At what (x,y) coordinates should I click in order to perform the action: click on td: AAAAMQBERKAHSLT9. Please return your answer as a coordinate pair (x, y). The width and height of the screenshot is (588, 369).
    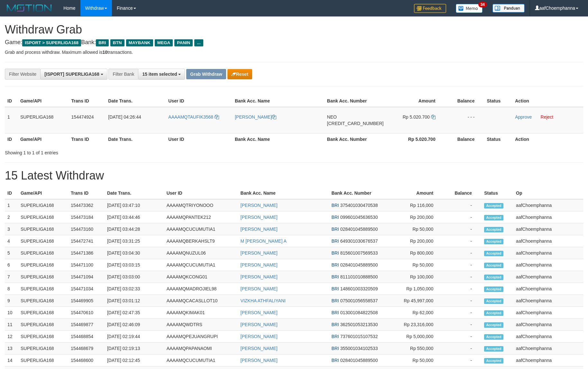
    Looking at the image, I should click on (201, 241).